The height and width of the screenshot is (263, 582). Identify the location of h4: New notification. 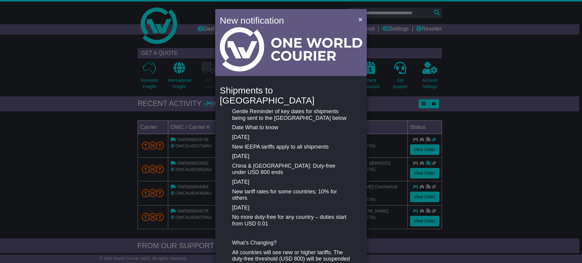
(285, 20).